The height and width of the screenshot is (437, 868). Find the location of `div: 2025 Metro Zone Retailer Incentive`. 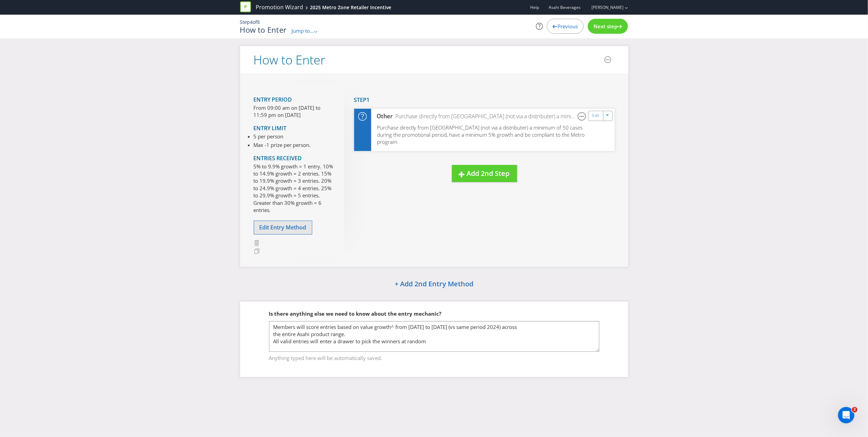

div: 2025 Metro Zone Retailer Incentive is located at coordinates (351, 8).